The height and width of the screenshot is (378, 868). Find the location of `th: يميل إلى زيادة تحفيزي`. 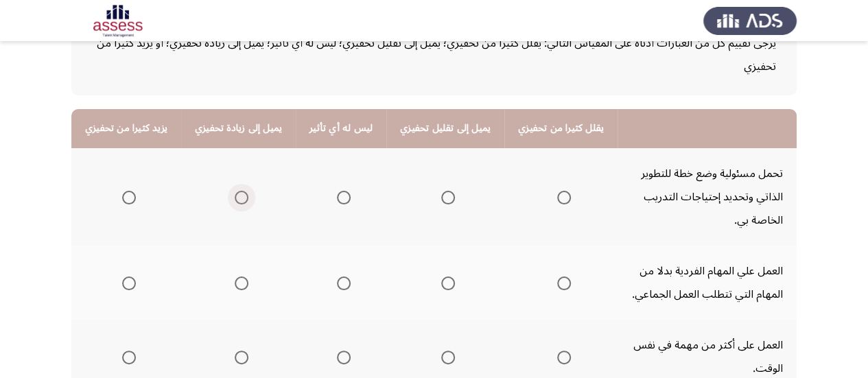

th: يميل إلى زيادة تحفيزي is located at coordinates (238, 128).